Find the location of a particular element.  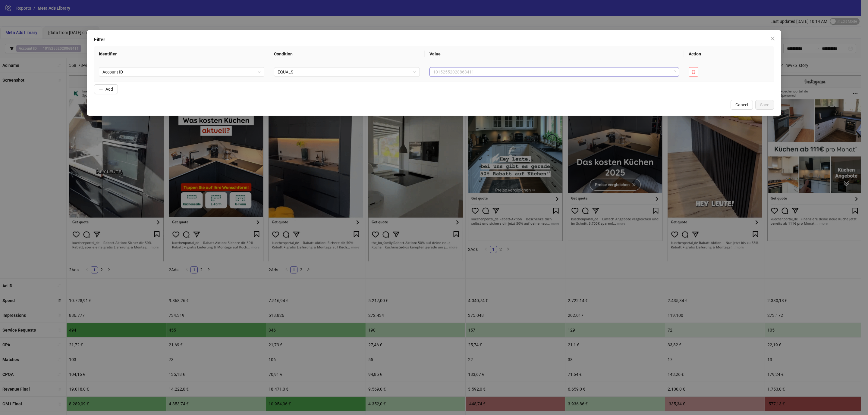

span: plus is located at coordinates (101, 89).